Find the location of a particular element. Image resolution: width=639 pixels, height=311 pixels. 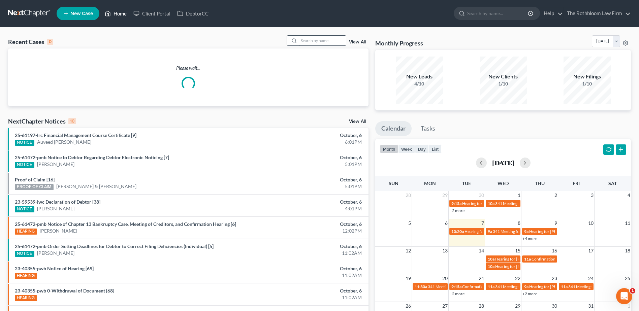

p: Please wait... is located at coordinates (188, 68).